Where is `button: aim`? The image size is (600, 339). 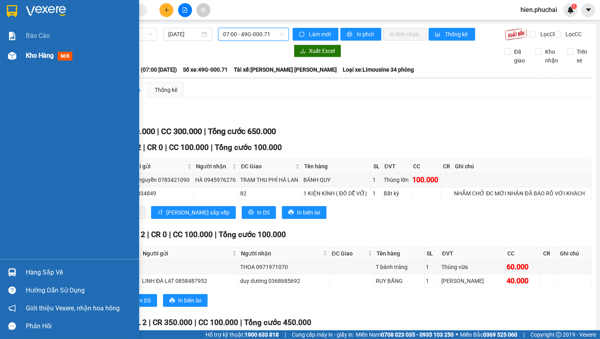
button: aim is located at coordinates (203, 10).